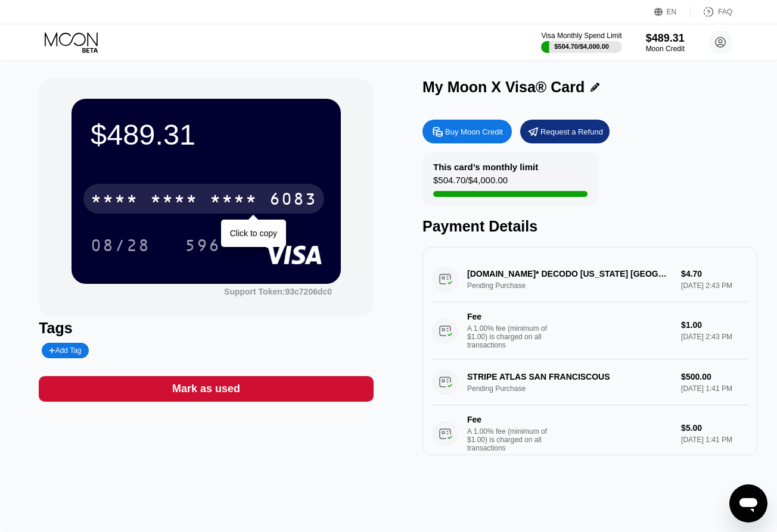 This screenshot has height=532, width=777. I want to click on div: 6083, so click(293, 201).